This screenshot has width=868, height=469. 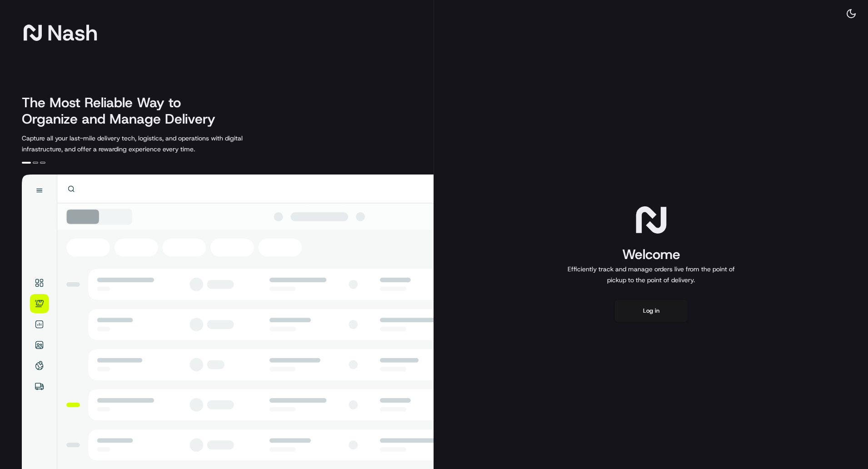 What do you see at coordinates (72, 33) in the screenshot?
I see `span: Nash` at bounding box center [72, 33].